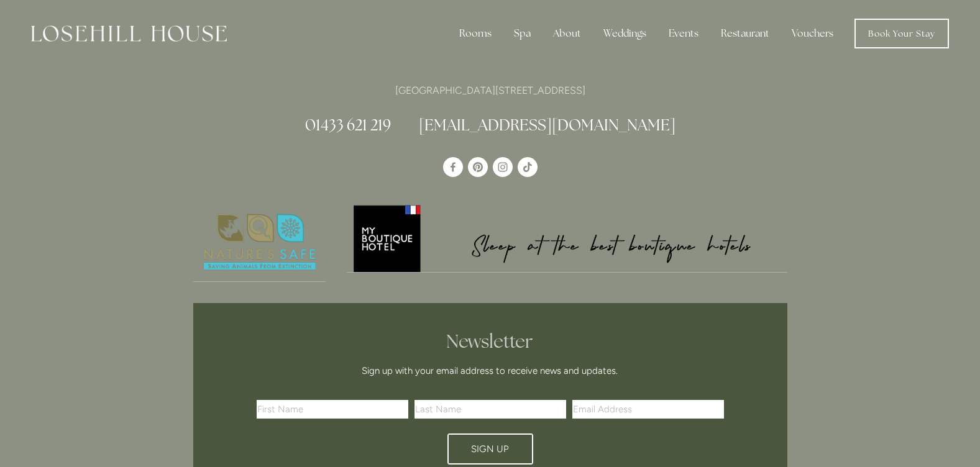 The height and width of the screenshot is (467, 980). Describe the element at coordinates (503, 167) in the screenshot. I see `a: Instagram` at that location.